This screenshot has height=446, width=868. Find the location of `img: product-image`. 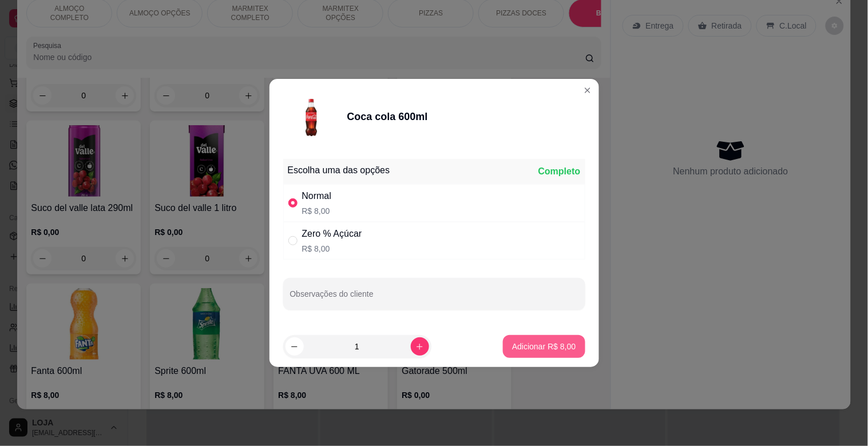

img: product-image is located at coordinates (312, 117).